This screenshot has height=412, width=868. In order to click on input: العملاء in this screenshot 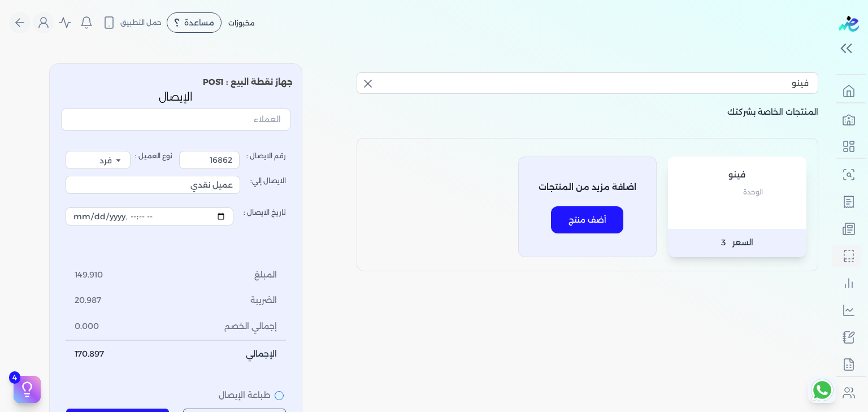, I will do `click(176, 119)`.